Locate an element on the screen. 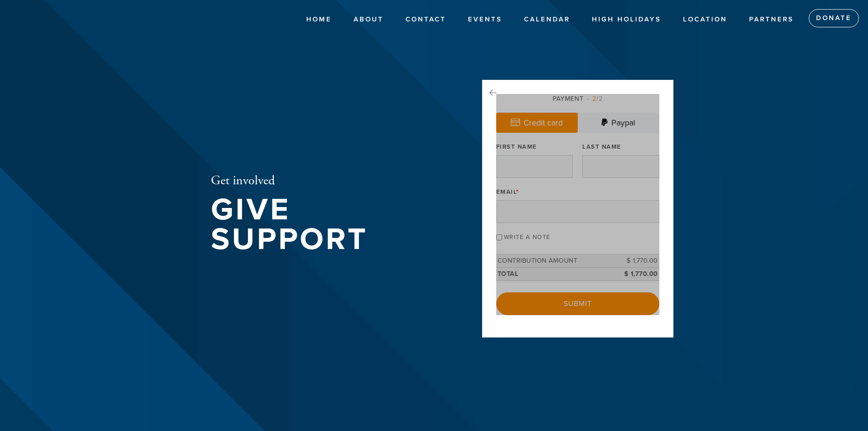 The width and height of the screenshot is (868, 431). a: Contact is located at coordinates (426, 20).